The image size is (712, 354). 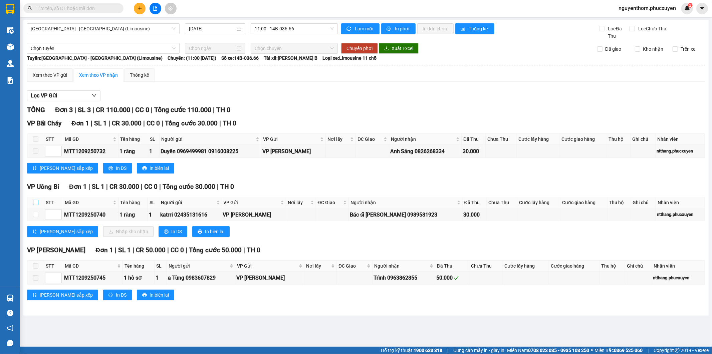 I want to click on div: Duyên 0969499981 0916008225, so click(x=211, y=151).